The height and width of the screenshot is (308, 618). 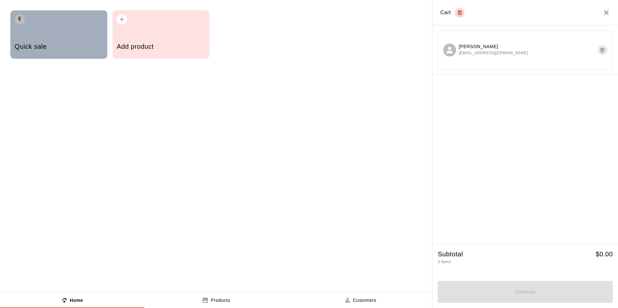 What do you see at coordinates (459, 13) in the screenshot?
I see `button: Empty cart` at bounding box center [459, 13].